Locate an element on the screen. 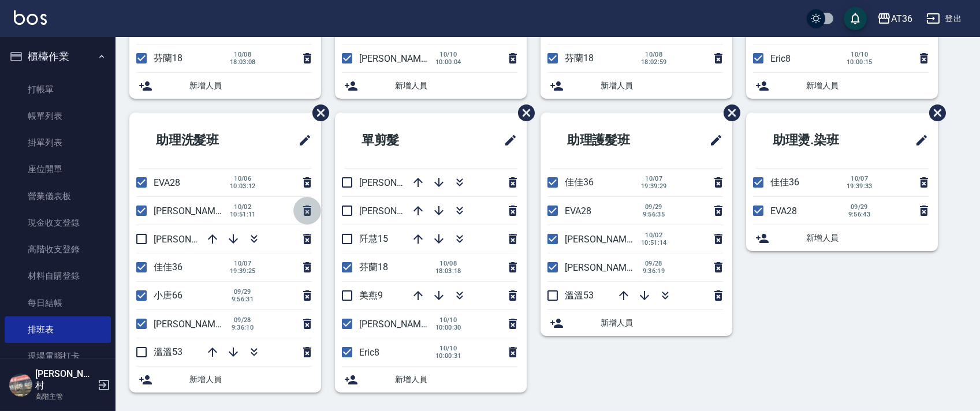 The image size is (980, 411). a: 高階收支登錄 is located at coordinates (57, 249).